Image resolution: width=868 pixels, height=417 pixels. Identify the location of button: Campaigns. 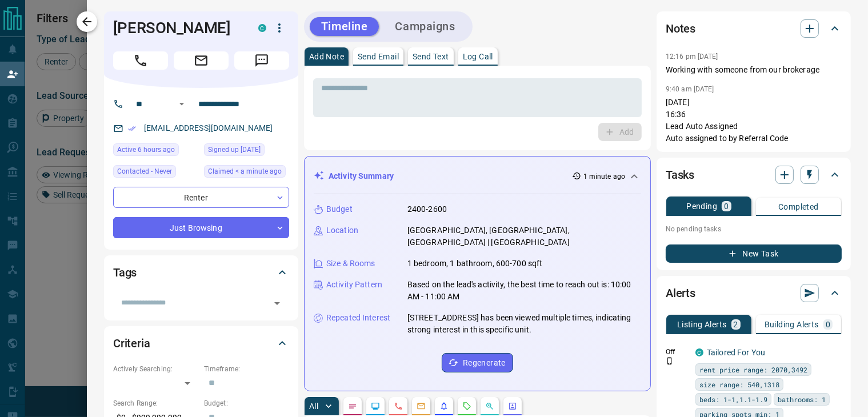
(425, 26).